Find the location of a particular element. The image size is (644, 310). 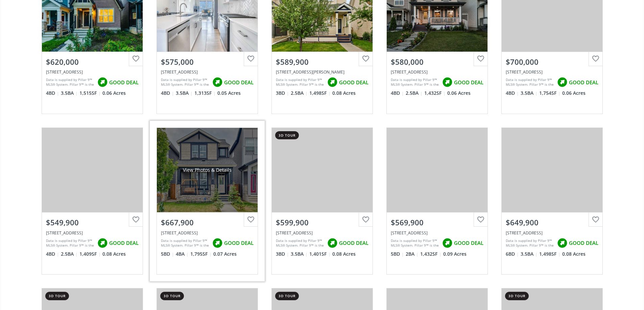

span: 1,401 SF is located at coordinates (320, 254).